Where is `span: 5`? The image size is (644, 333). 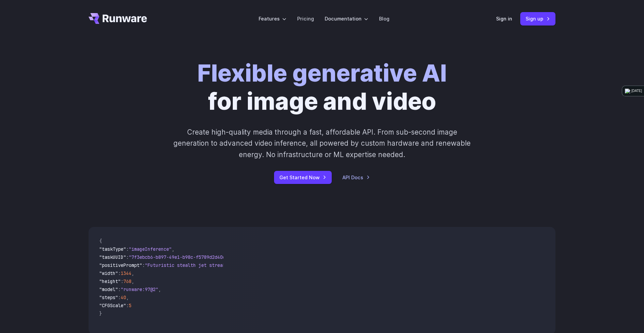
span: 5 is located at coordinates (130, 305).